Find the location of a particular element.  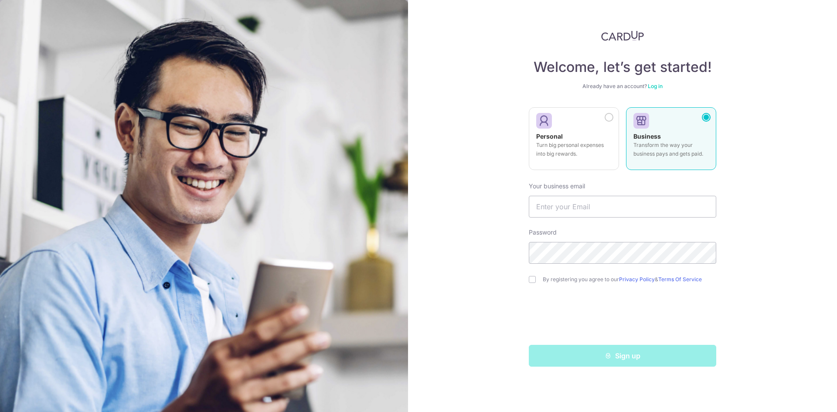

label: Password is located at coordinates (542, 232).